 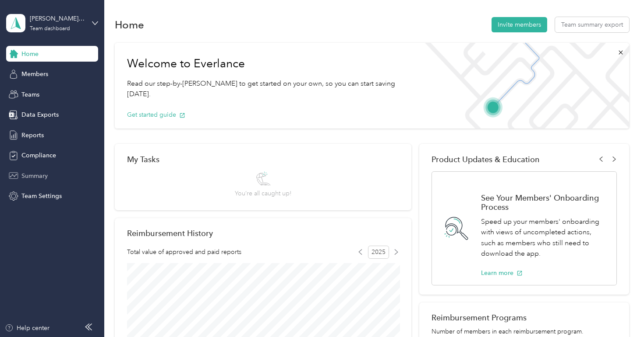 I want to click on p: Number of members in each reimbursement program., so click(x=524, y=331).